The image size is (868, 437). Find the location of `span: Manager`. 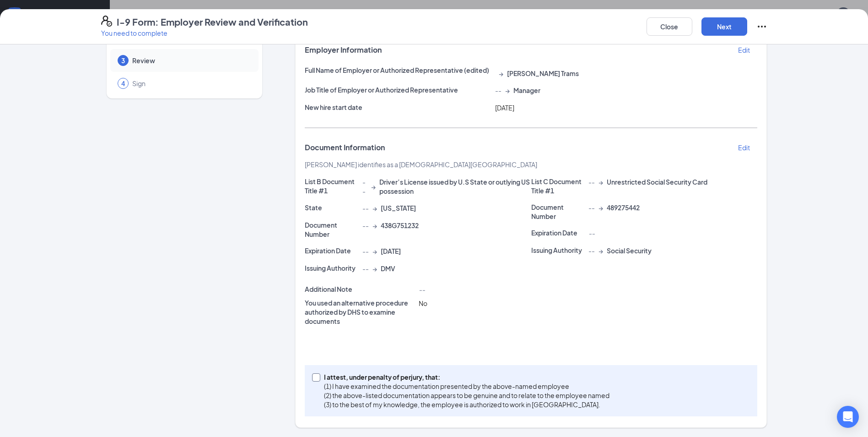

span: Manager is located at coordinates (527, 90).